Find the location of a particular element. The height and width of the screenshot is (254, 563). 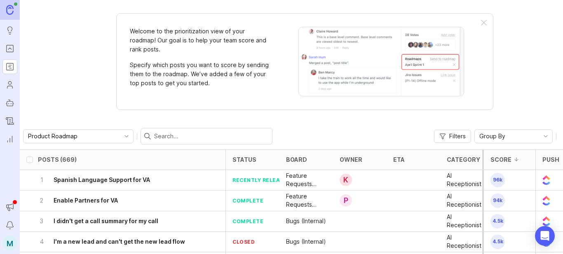

p: 2 is located at coordinates (42, 201).